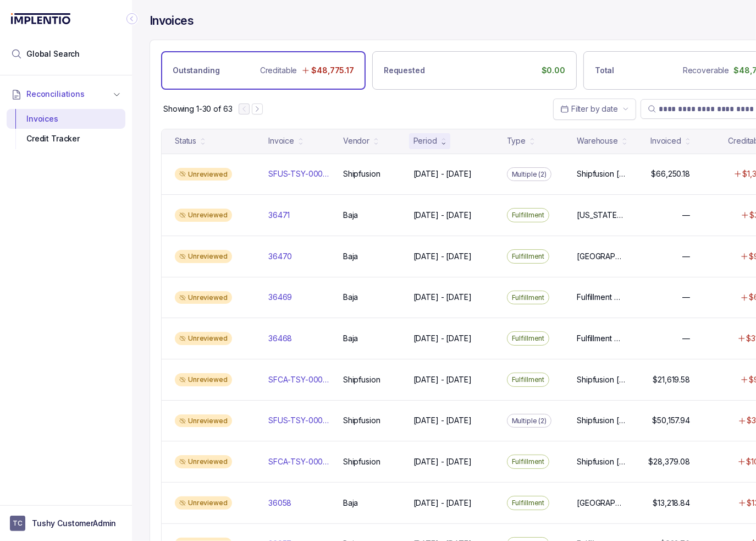 This screenshot has height=541, width=756. Describe the element at coordinates (333, 70) in the screenshot. I see `p: $48,775.17` at that location.